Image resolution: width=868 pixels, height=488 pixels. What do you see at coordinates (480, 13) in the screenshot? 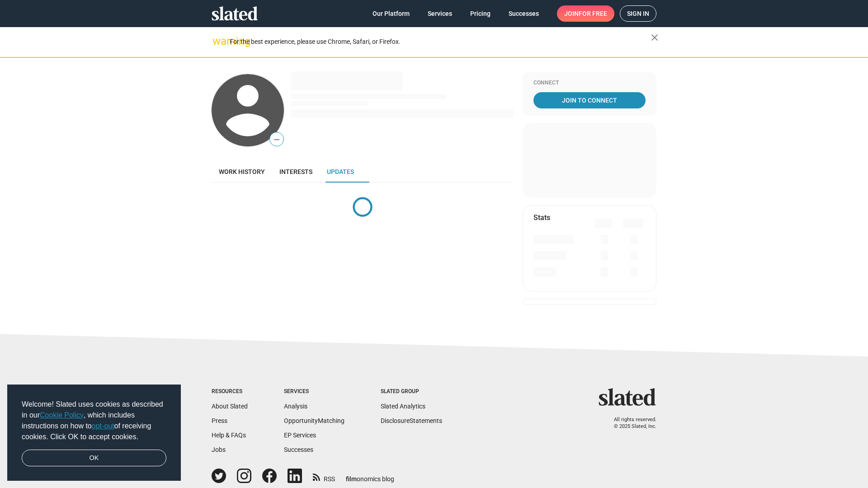
I see `span: Pricing` at bounding box center [480, 13].